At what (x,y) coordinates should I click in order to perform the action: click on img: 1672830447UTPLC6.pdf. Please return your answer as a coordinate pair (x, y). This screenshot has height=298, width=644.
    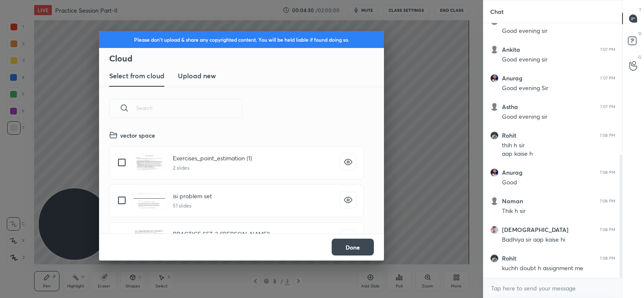
    Looking at the image, I should click on (149, 238).